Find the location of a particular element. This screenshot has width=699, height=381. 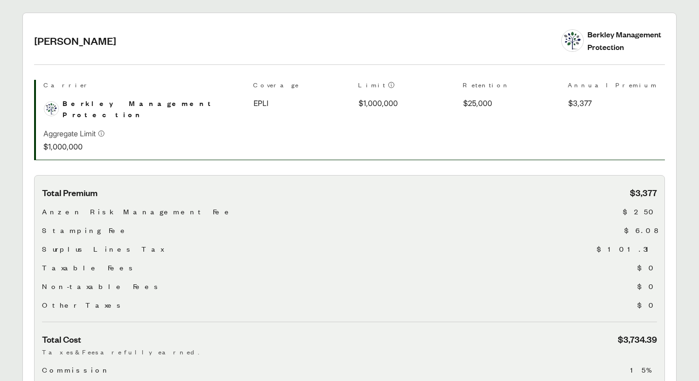

span: $25,000 is located at coordinates (478, 103).